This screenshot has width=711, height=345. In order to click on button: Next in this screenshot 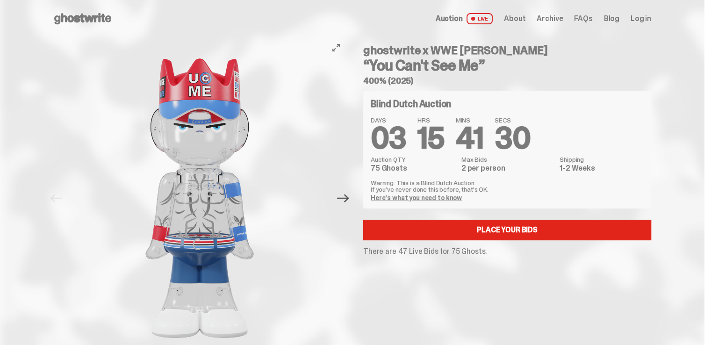, I will do `click(343, 198)`.